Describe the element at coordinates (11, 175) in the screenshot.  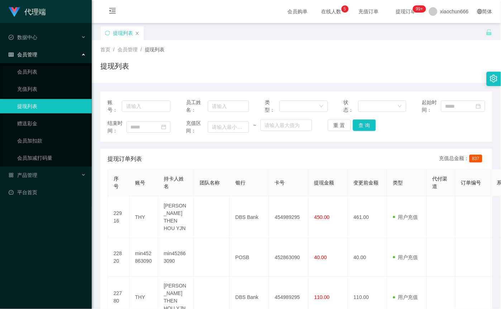
I see `i: 图标: appstore-o` at that location.